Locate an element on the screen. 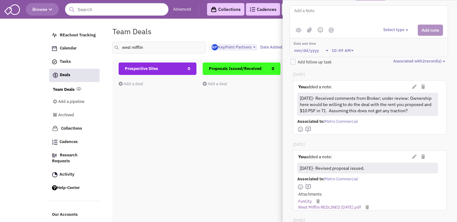 This screenshot has width=457, height=222. span: Calendar is located at coordinates (68, 48).